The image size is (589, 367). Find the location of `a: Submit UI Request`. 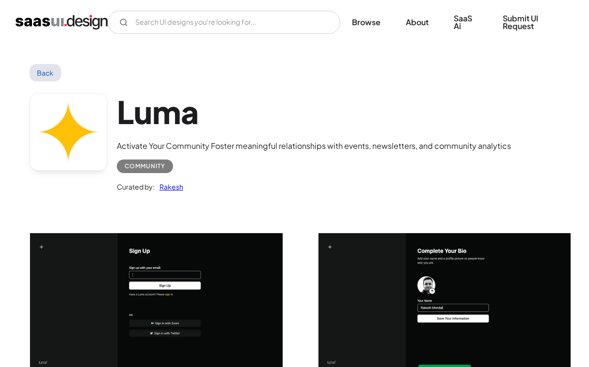

a: Submit UI Request is located at coordinates (532, 22).